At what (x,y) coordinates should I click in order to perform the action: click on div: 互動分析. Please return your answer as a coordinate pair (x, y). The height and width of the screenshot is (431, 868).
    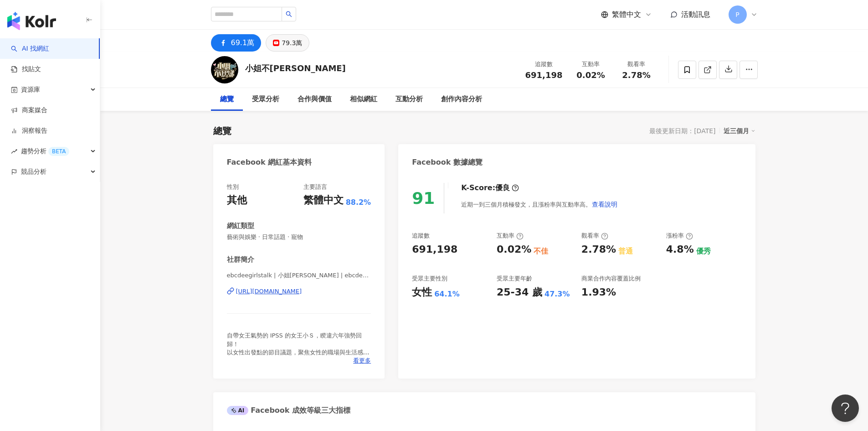
    Looking at the image, I should click on (410, 100).